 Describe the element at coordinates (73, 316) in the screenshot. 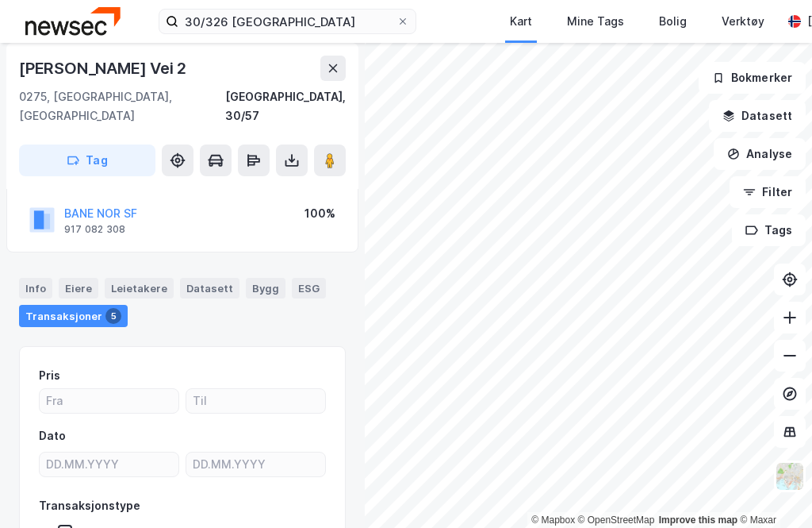

I see `div: Transaksjoner` at that location.